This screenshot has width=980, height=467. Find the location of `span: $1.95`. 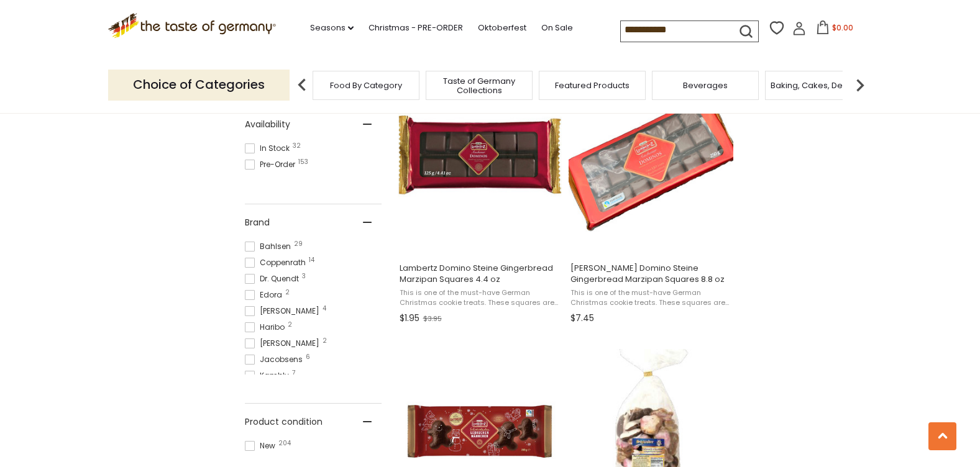

span: $1.95 is located at coordinates (410, 318).